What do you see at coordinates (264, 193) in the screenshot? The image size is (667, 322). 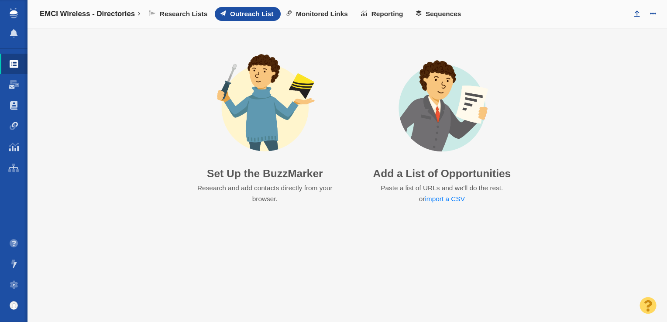 I see `p: Research and add contacts directly from your browser.` at bounding box center [264, 193].